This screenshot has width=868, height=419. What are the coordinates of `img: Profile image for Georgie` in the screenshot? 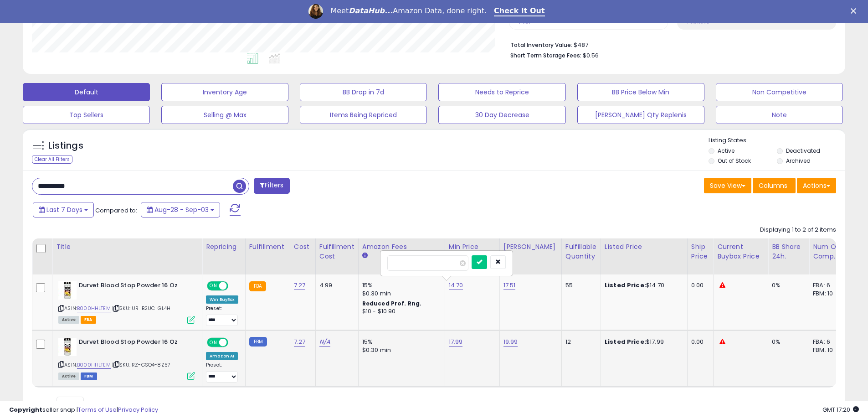 It's located at (316, 12).